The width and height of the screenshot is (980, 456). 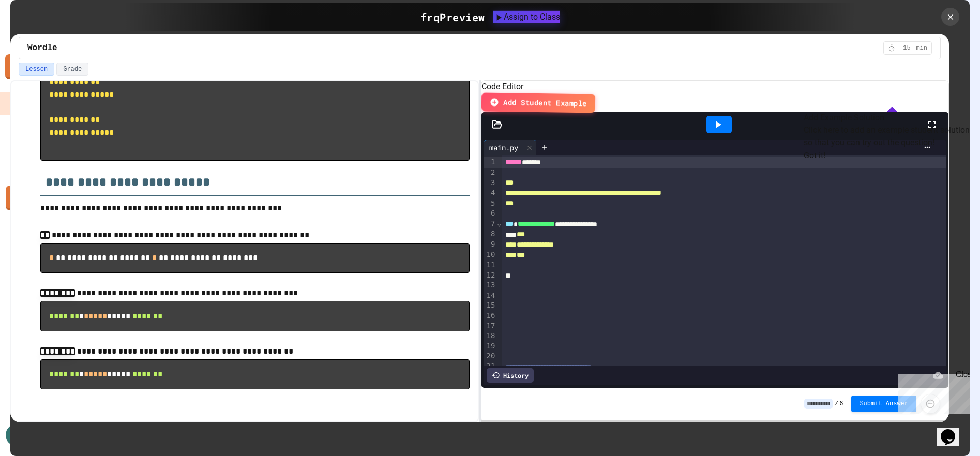 I want to click on div: 1, so click(x=490, y=163).